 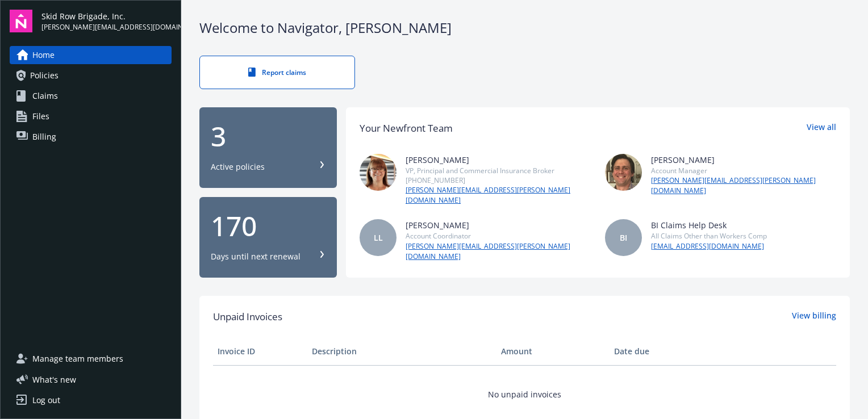 What do you see at coordinates (90, 76) in the screenshot?
I see `a: Policies` at bounding box center [90, 76].